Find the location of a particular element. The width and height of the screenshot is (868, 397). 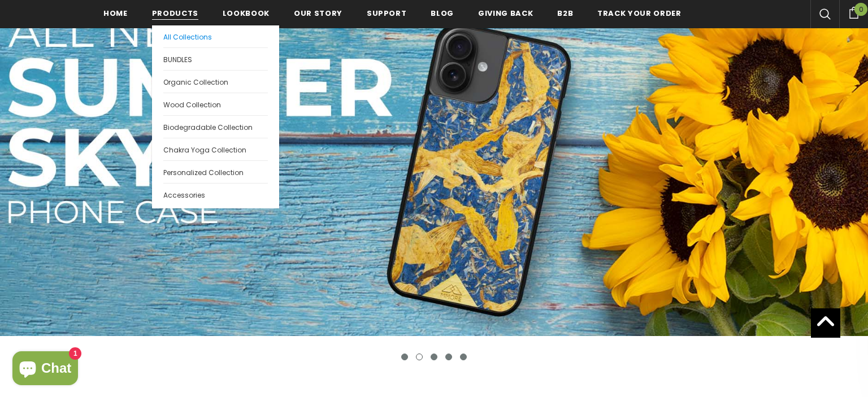

button: 3 is located at coordinates (434, 357).